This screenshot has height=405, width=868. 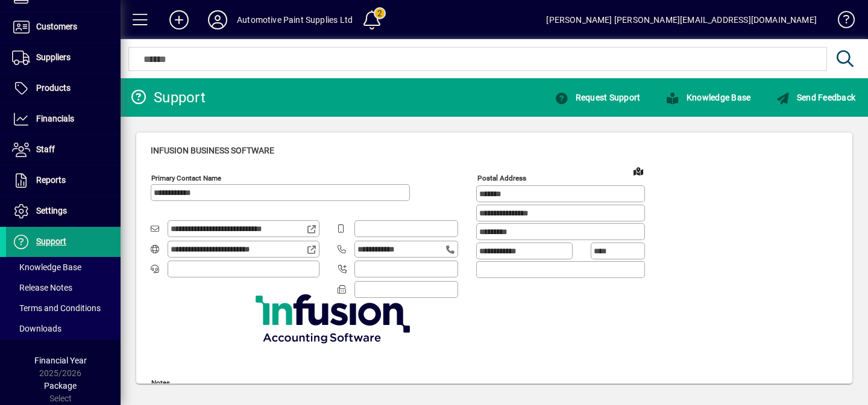 What do you see at coordinates (168, 98) in the screenshot?
I see `div: Support` at bounding box center [168, 98].